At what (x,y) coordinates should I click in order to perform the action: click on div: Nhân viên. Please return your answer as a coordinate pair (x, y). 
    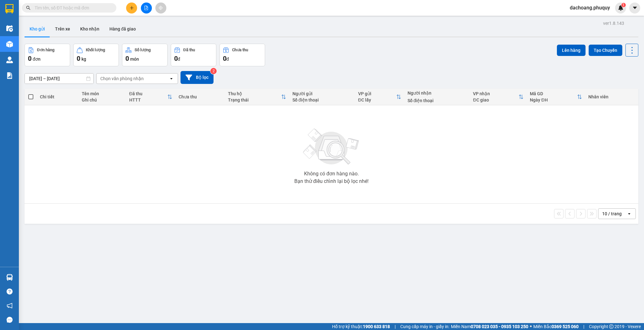
    Looking at the image, I should click on (612, 97).